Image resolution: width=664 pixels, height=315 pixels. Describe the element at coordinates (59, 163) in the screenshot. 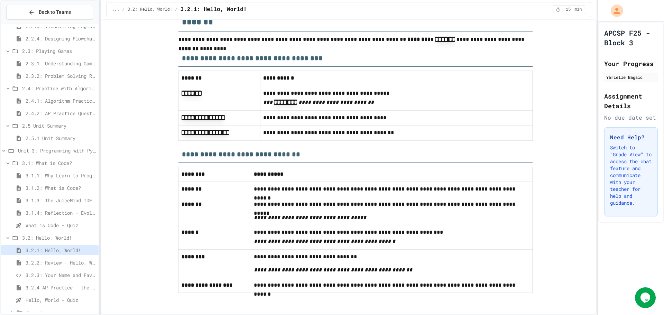

I see `span: 3.1: What is Code?` at that location.